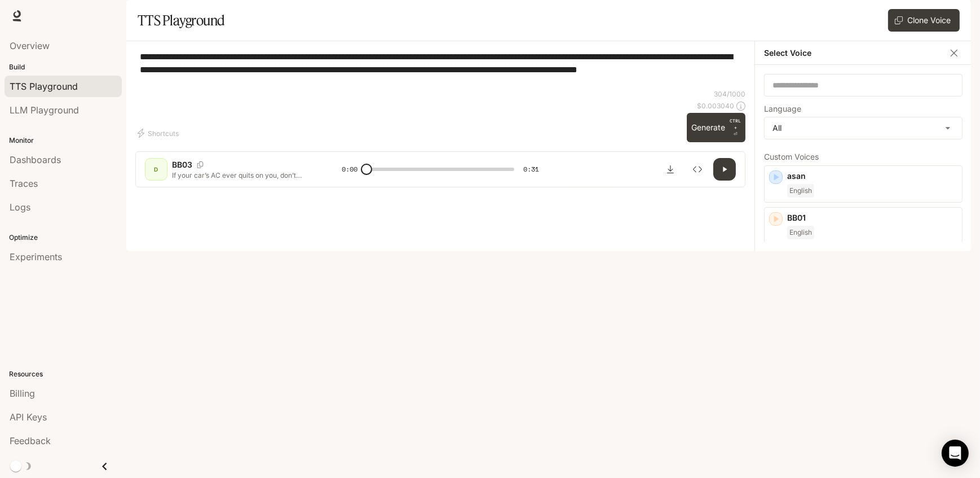  What do you see at coordinates (735, 124) in the screenshot?
I see `p: CTRL +` at bounding box center [735, 124].